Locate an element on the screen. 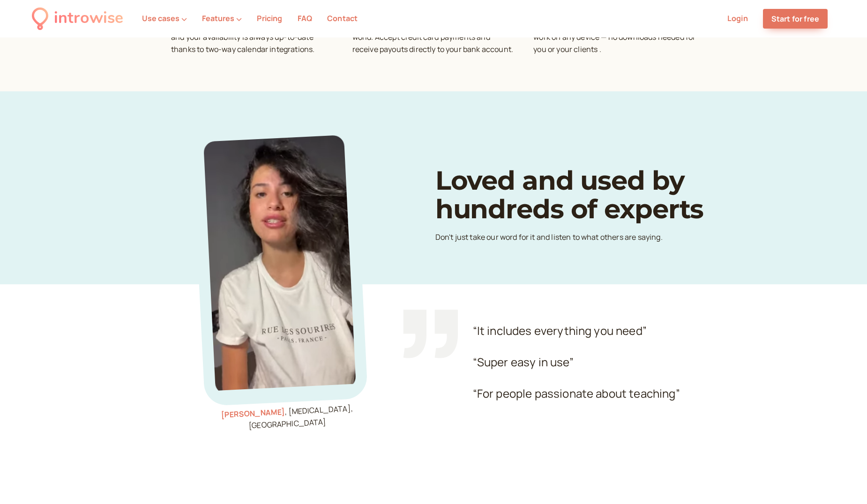 The image size is (867, 504). a: Start for free is located at coordinates (795, 18).